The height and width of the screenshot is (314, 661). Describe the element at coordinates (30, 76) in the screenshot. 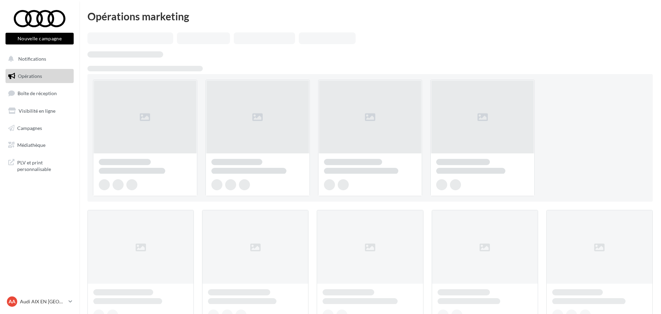

I see `span: Opérations` at that location.